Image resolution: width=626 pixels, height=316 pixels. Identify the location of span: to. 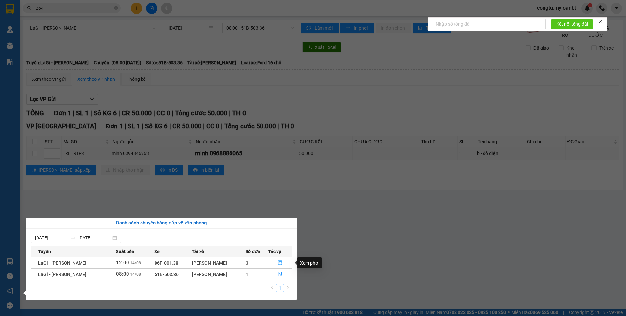
(73, 238).